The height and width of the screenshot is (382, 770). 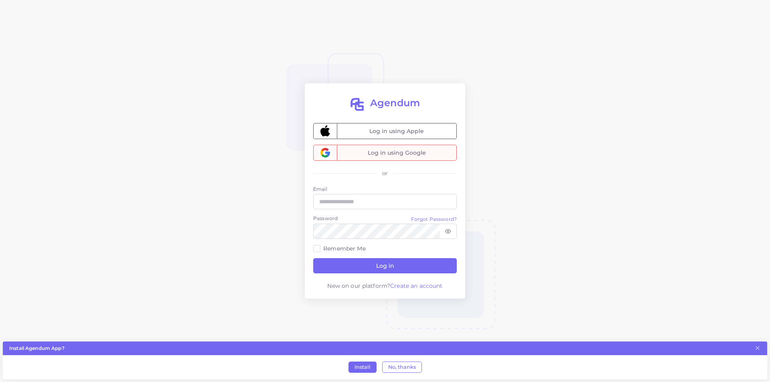 What do you see at coordinates (345, 249) in the screenshot?
I see `label: Remember Me` at bounding box center [345, 249].